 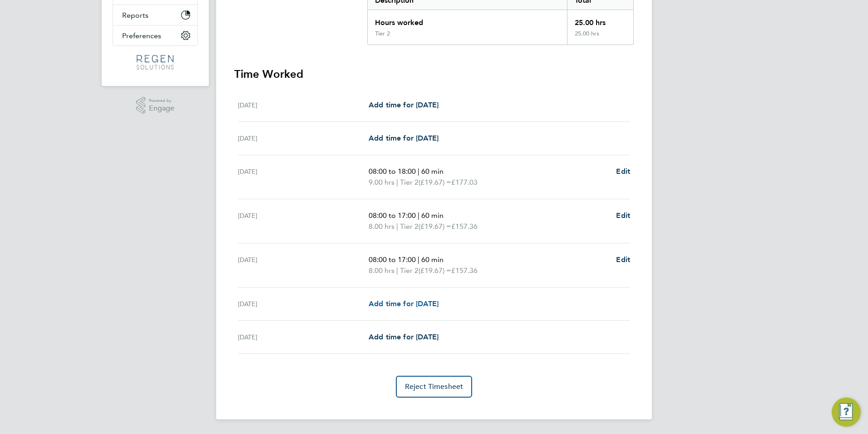 What do you see at coordinates (155, 35) in the screenshot?
I see `button: Preferences` at bounding box center [155, 35].